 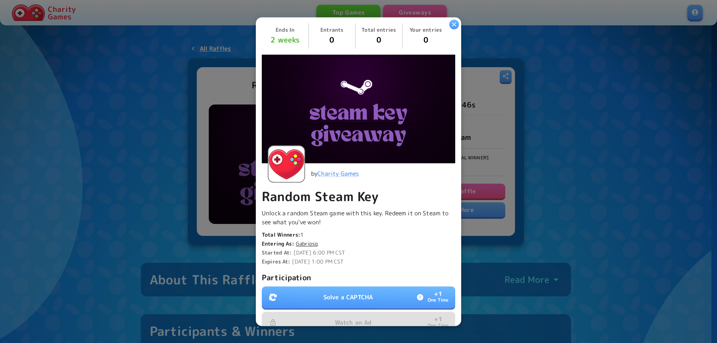 What do you see at coordinates (348, 297) in the screenshot?
I see `p: Solve a CAPTCHA` at bounding box center [348, 297].